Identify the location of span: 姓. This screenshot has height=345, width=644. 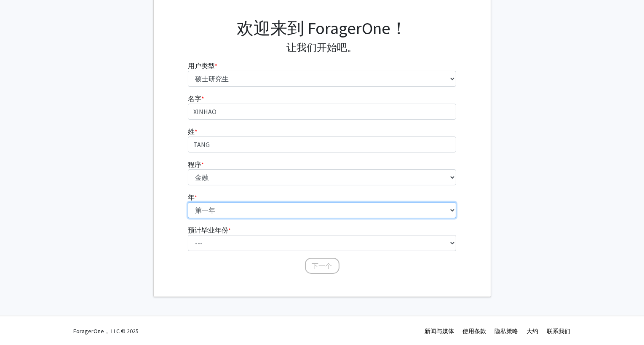
(192, 131).